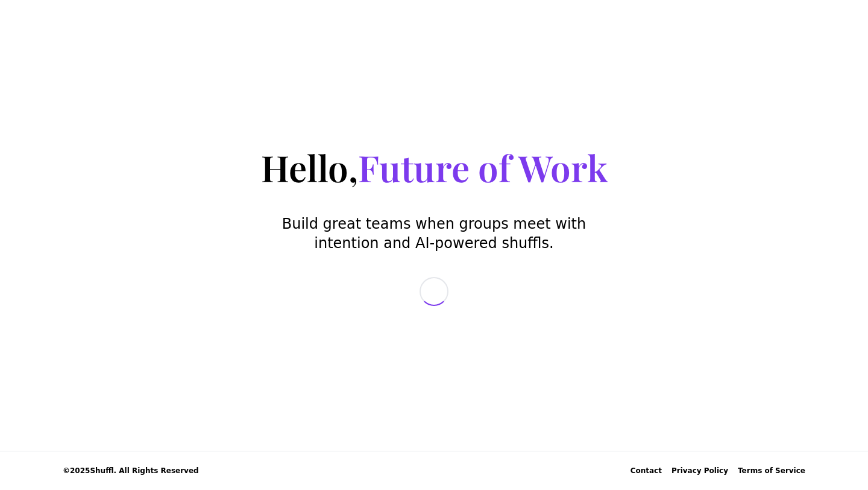 This screenshot has height=490, width=868. I want to click on span: © 2025 Shuffl. All Rights Reserved, so click(131, 471).